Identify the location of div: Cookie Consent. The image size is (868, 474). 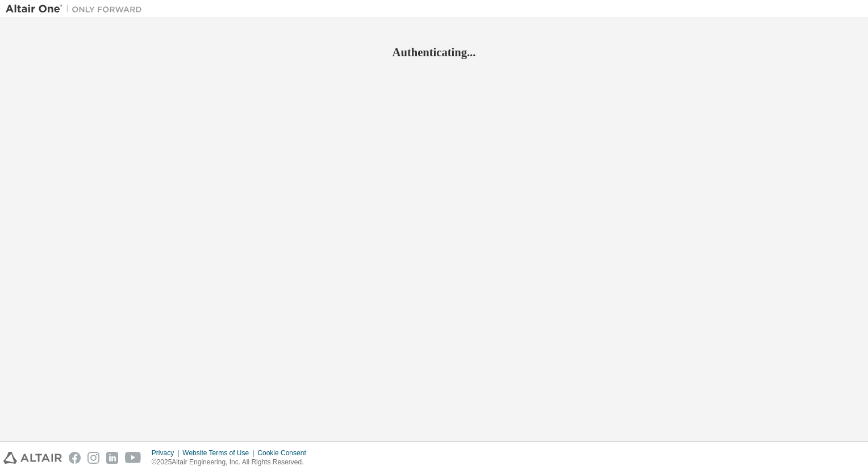
(285, 453).